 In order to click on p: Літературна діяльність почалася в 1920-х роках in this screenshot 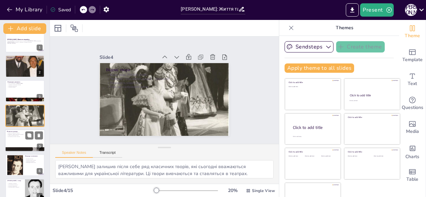, I will do `click(25, 61)`.